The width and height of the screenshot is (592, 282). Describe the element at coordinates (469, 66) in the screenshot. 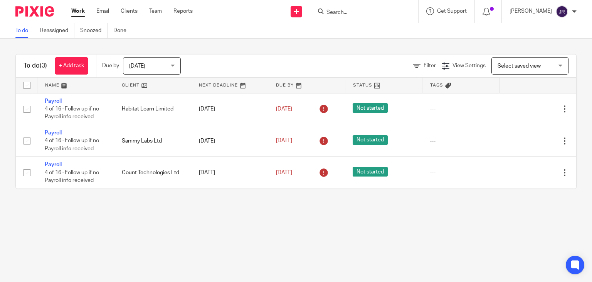

I see `span: View Settings` at that location.